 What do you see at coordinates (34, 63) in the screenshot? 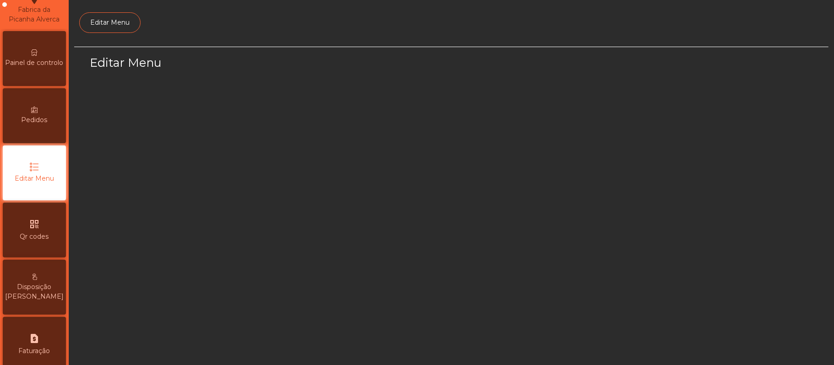
I see `span: Painel de controlo` at bounding box center [34, 63].